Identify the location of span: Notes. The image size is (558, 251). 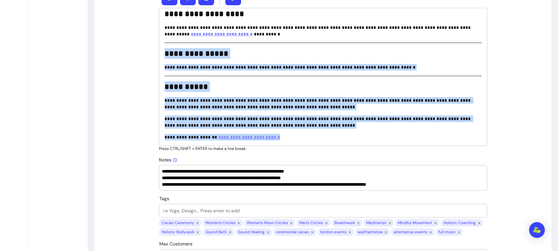
(168, 160).